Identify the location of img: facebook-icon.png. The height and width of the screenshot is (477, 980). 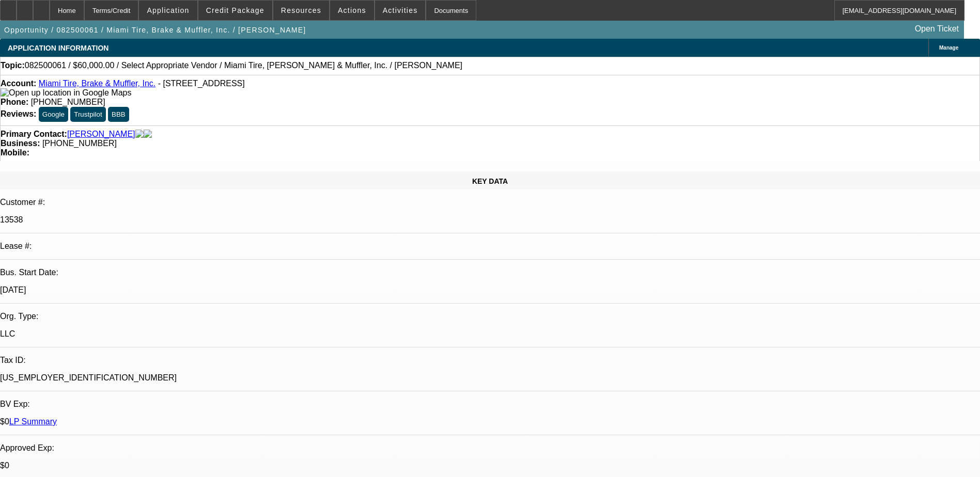
(139, 135).